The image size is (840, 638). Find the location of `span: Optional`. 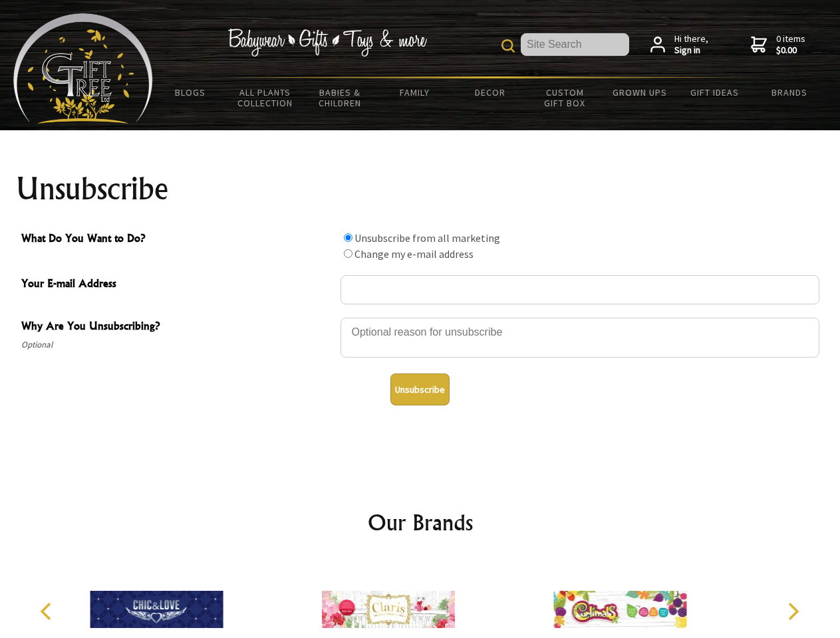

span: Optional is located at coordinates (178, 345).